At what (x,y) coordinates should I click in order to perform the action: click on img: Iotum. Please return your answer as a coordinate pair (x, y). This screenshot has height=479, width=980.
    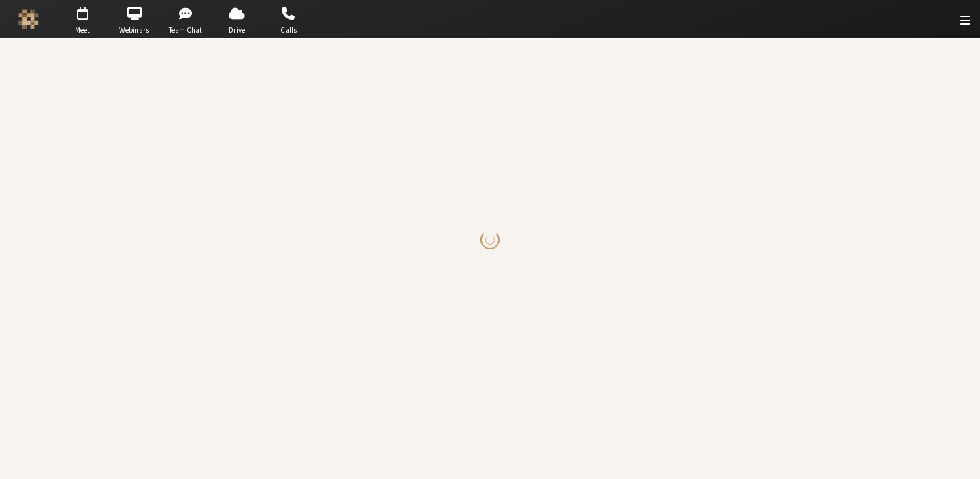
    Looking at the image, I should click on (29, 19).